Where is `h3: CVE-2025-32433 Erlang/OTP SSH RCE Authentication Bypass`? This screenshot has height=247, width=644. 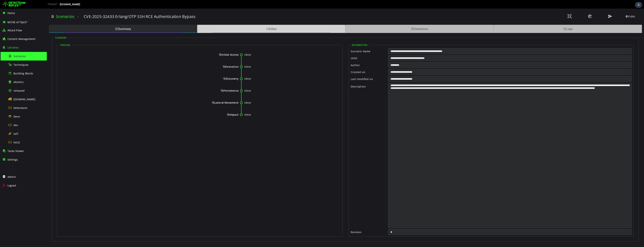
h3: CVE-2025-32433 Erlang/OTP SSH RCE Authentication Bypass is located at coordinates (93, 8).